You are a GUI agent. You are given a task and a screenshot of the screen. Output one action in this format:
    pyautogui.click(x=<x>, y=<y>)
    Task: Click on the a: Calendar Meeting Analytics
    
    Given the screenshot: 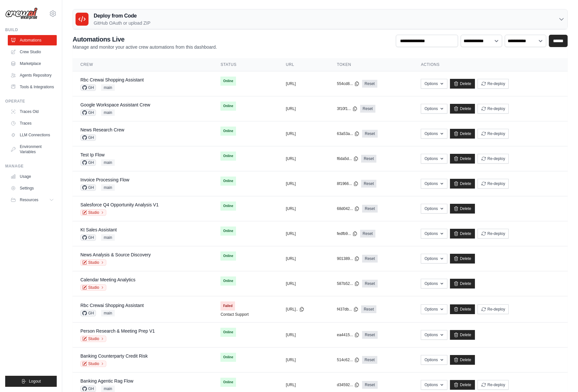 What is the action you would take?
    pyautogui.click(x=108, y=280)
    